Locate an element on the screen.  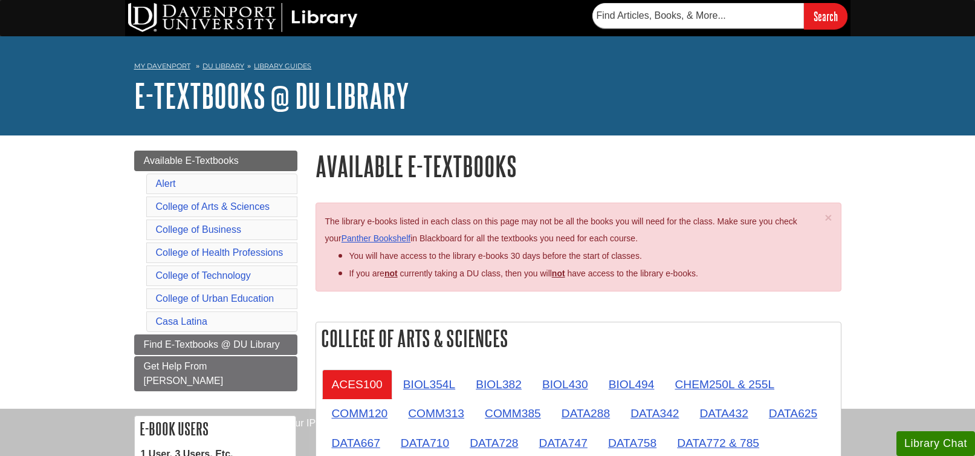
a: Available E-Textbooks is located at coordinates (216, 161).